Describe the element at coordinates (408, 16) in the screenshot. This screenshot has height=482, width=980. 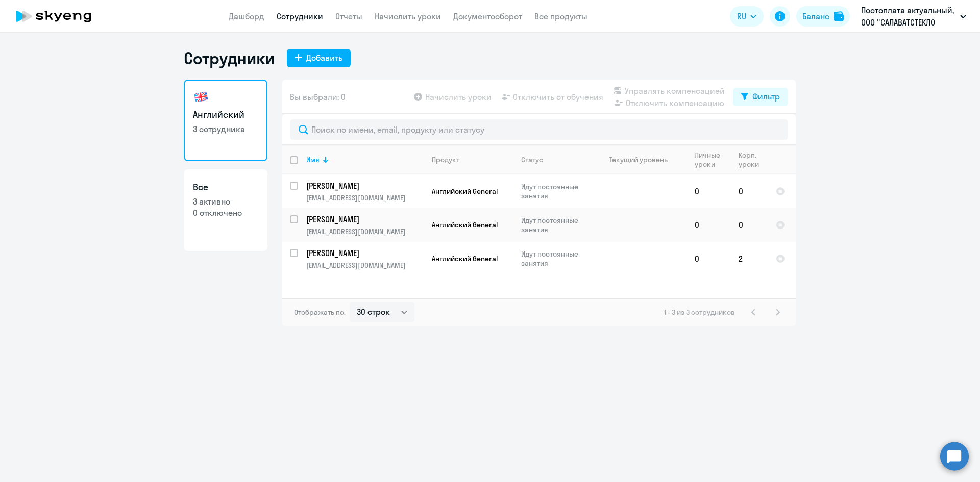
I see `a: Начислить уроки` at that location.